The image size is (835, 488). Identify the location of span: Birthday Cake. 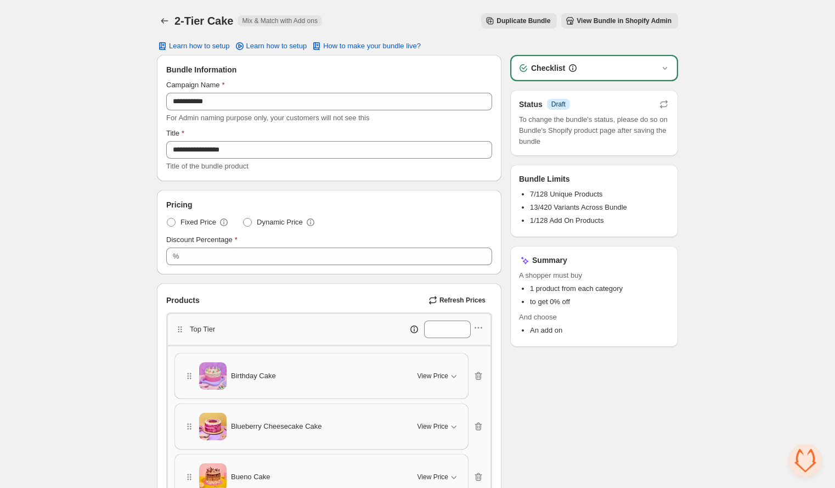
(254, 376).